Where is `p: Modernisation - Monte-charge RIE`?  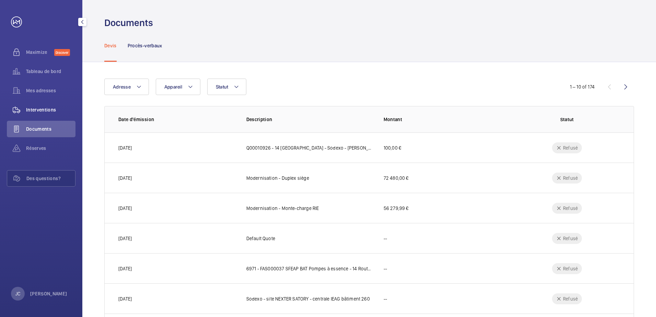
p: Modernisation - Monte-charge RIE is located at coordinates (283, 208).